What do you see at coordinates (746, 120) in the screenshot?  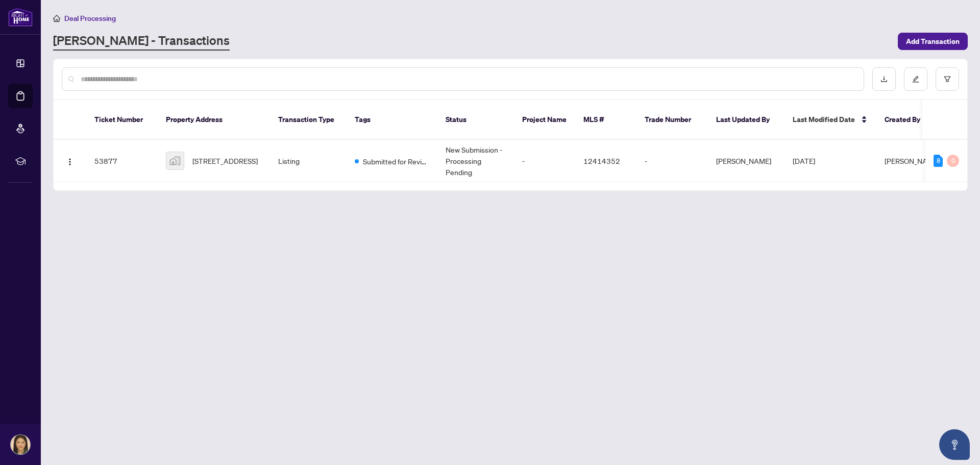 I see `th: Last Updated By` at bounding box center [746, 120].